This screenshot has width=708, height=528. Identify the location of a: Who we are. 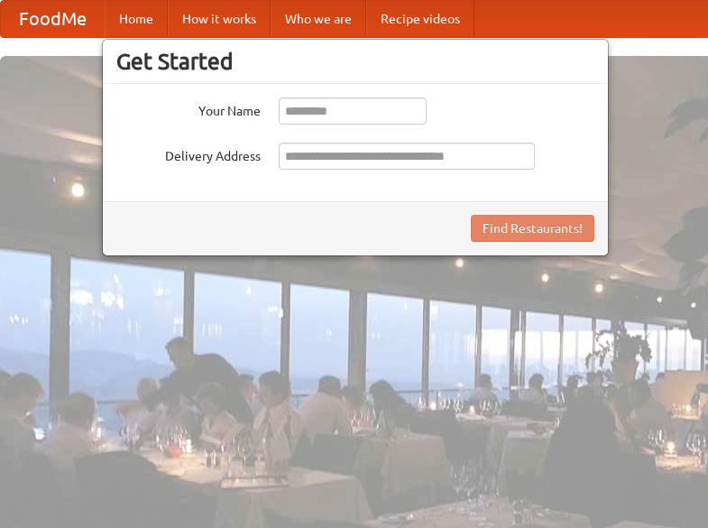
(319, 19).